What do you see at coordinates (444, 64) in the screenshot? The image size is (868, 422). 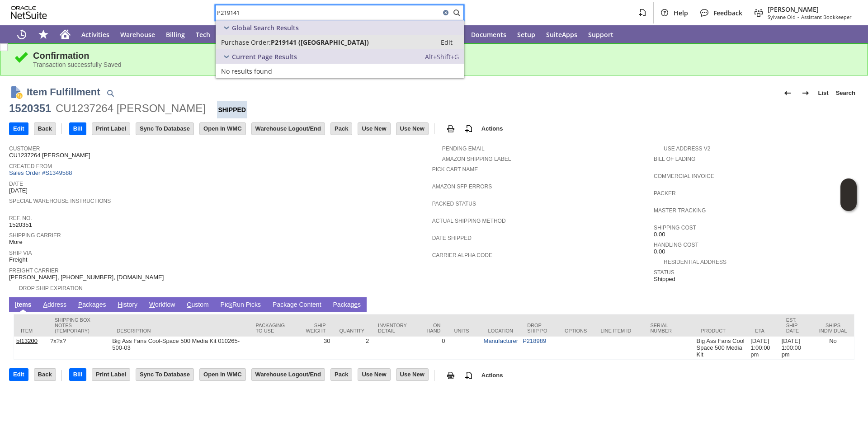 I see `div: Transaction successfully Saved` at bounding box center [444, 64].